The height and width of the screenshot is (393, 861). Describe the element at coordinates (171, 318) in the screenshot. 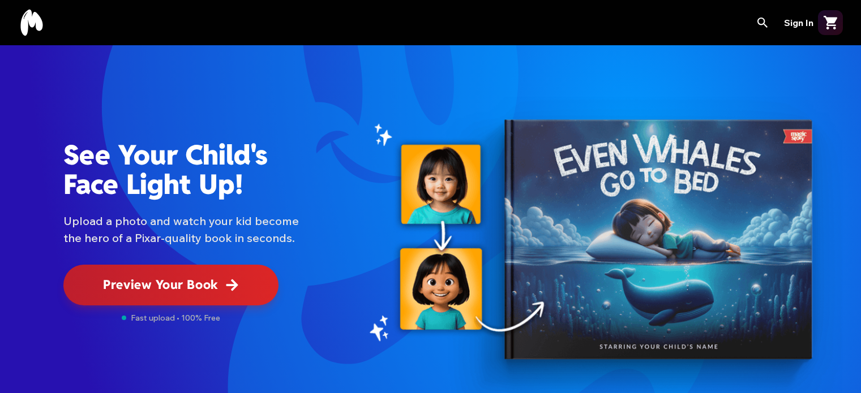

I see `p: Fast upload • 100% Free` at that location.